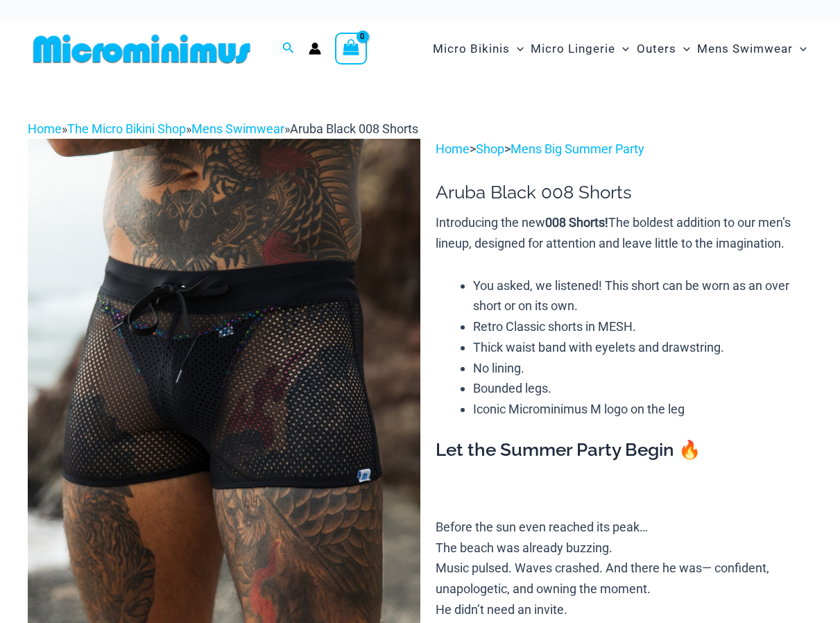 This screenshot has height=623, width=840. What do you see at coordinates (752, 48) in the screenshot?
I see `a: Mens SwimwearMenu ToggleMenu Toggle` at bounding box center [752, 48].